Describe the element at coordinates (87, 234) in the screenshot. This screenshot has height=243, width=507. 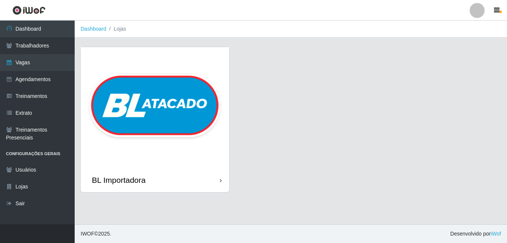
I see `span: IWOF` at that location.